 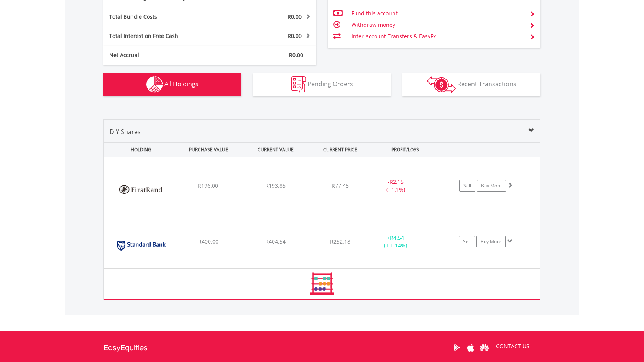 What do you see at coordinates (166, 17) in the screenshot?
I see `div: Total Bundle Costs` at bounding box center [166, 17].